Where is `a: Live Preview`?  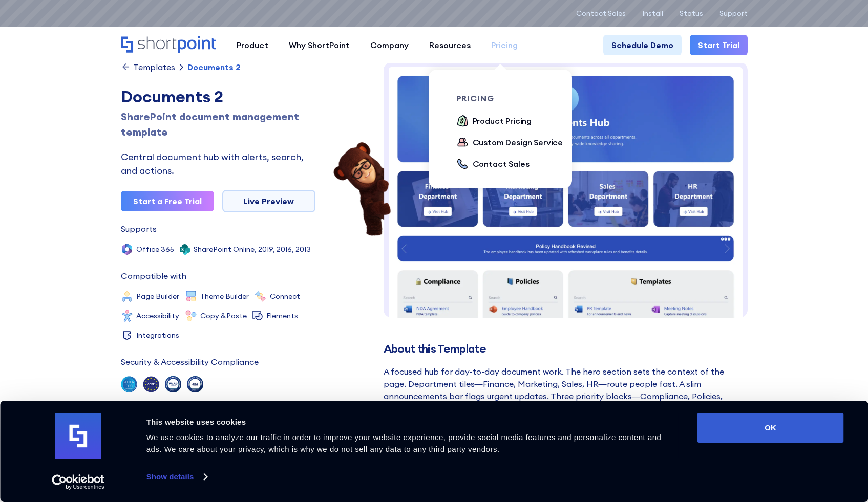 a: Live Preview is located at coordinates (269, 201).